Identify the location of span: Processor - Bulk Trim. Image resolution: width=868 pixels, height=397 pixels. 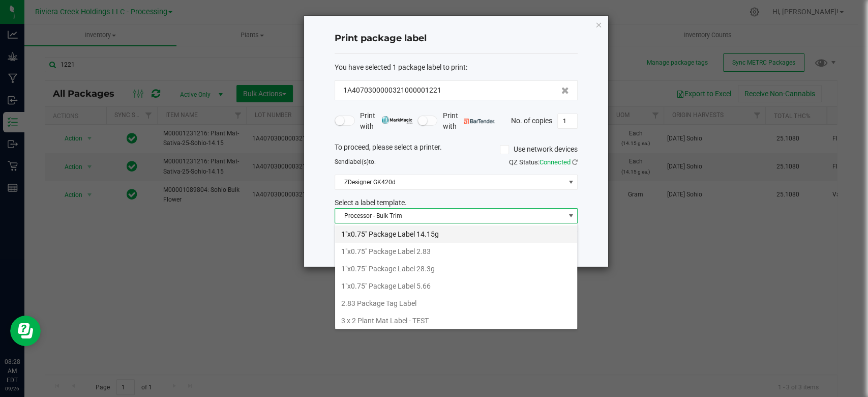
(450, 216).